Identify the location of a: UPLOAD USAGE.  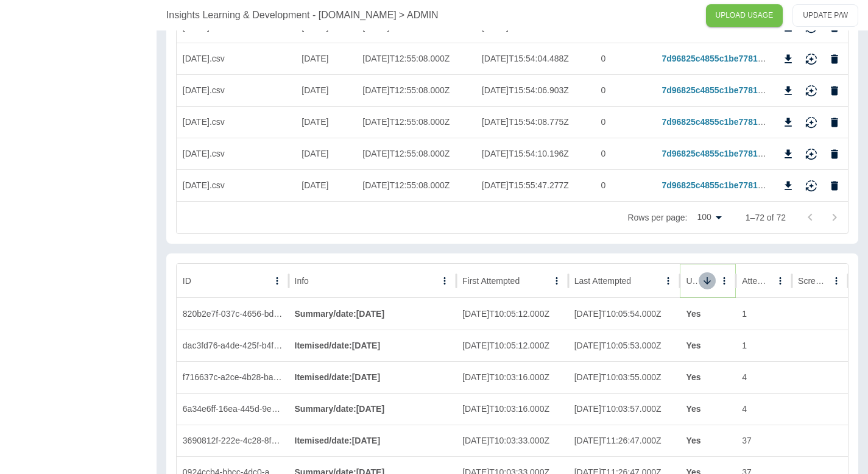
(744, 15).